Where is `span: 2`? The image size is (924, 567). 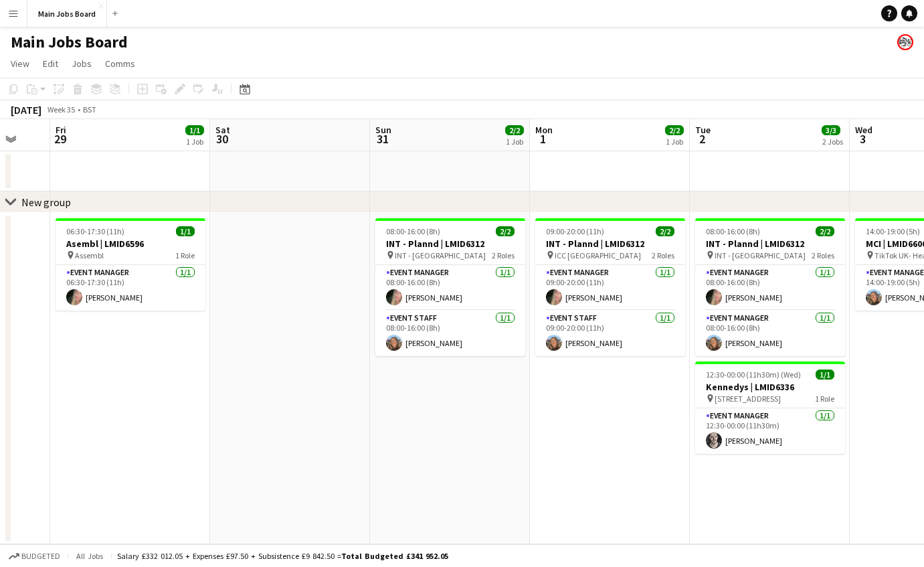
span: 2 is located at coordinates (702, 139).